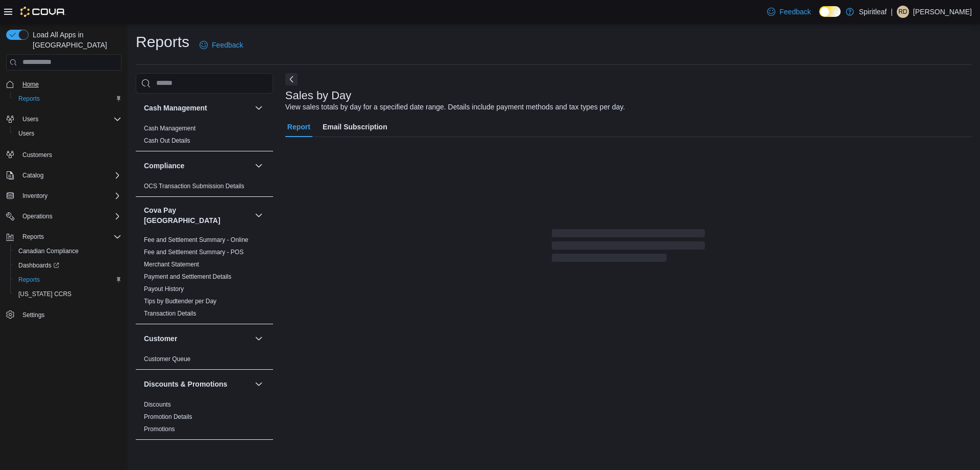 The image size is (980, 470). I want to click on h1: Reports, so click(162, 42).